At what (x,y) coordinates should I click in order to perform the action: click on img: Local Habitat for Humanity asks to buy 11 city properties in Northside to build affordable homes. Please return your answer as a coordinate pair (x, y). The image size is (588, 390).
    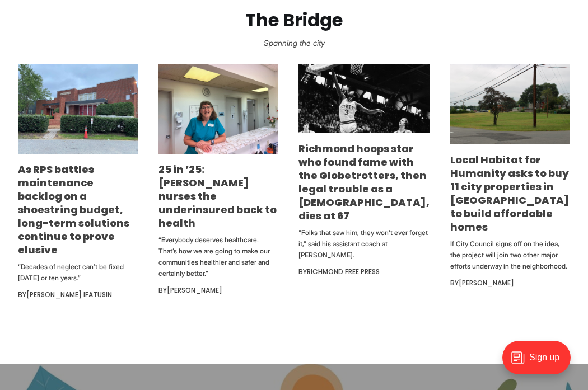
    Looking at the image, I should click on (510, 104).